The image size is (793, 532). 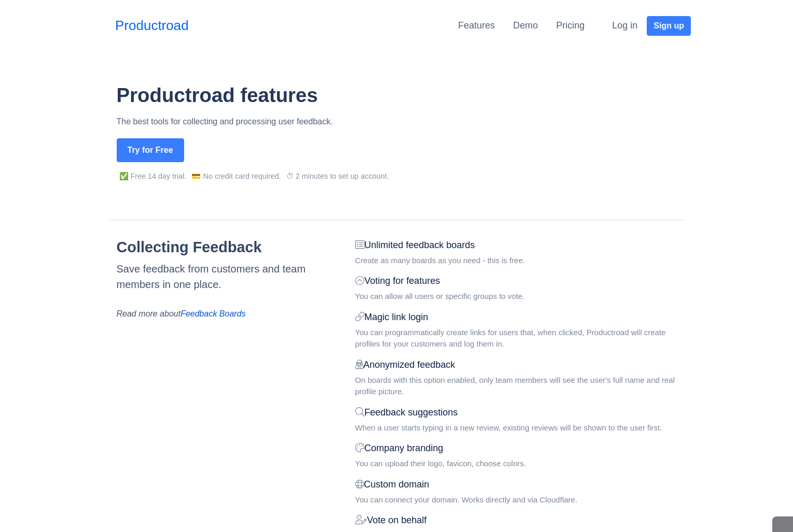 What do you see at coordinates (519, 500) in the screenshot?
I see `div: You can connect your domain. Works directly and via Cloudflare.` at bounding box center [519, 500].